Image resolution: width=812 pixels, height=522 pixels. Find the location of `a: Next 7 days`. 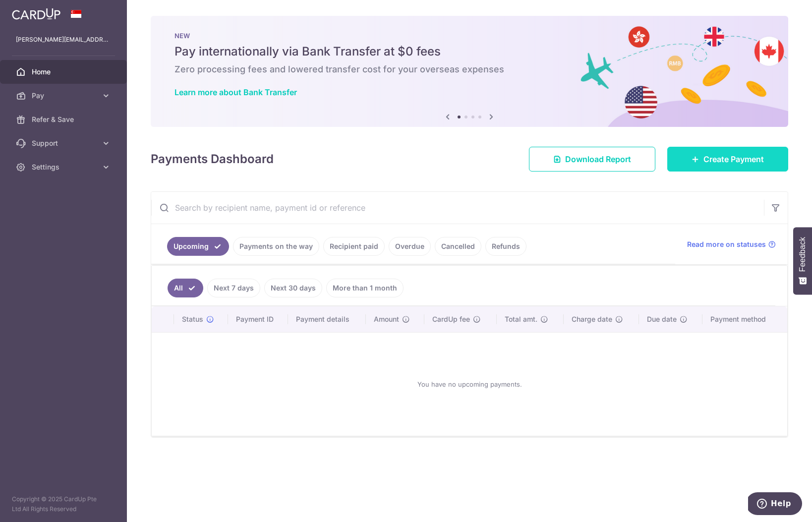

a: Next 7 days is located at coordinates (233, 288).